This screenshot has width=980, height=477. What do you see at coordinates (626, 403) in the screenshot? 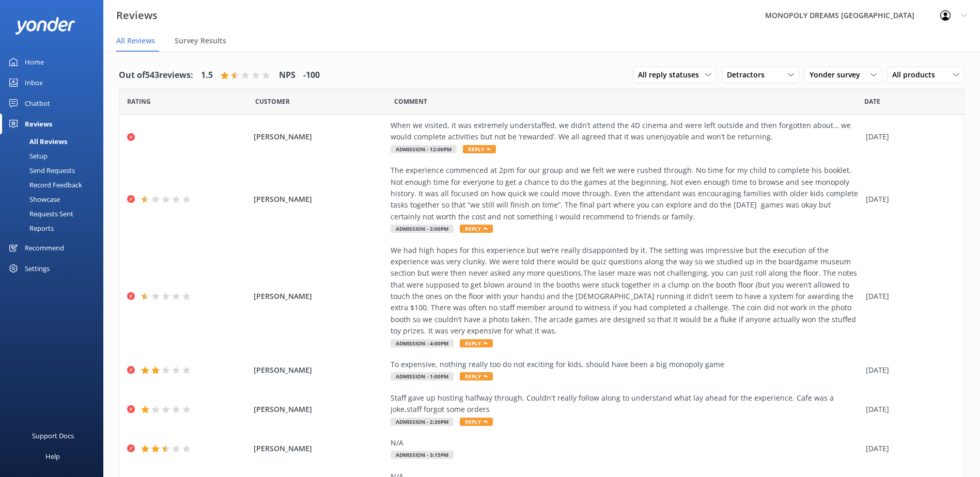
I see `div: Staff gave up hosting halfway through. Couldn't really follow along to understand what lay ahead ...` at bounding box center [626, 403].